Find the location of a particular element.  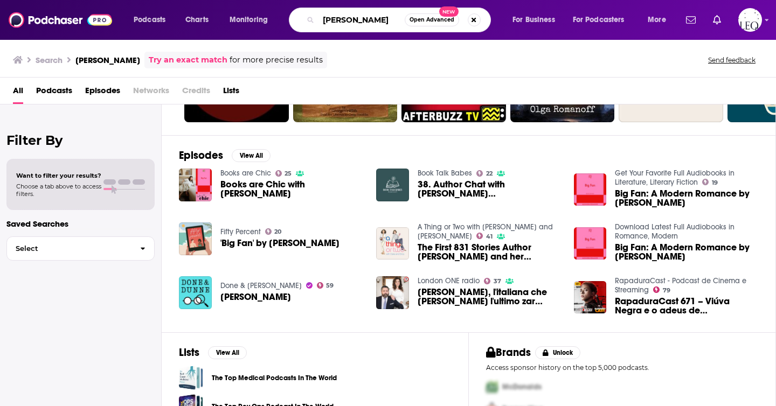

input: Search podcasts, credits, & more... is located at coordinates (361, 20).